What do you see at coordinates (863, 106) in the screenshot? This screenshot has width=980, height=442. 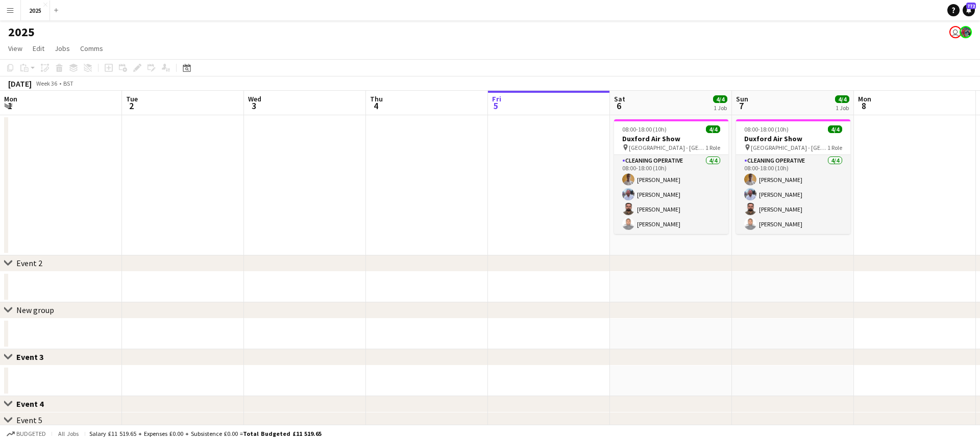 I see `span: 8` at bounding box center [863, 106].